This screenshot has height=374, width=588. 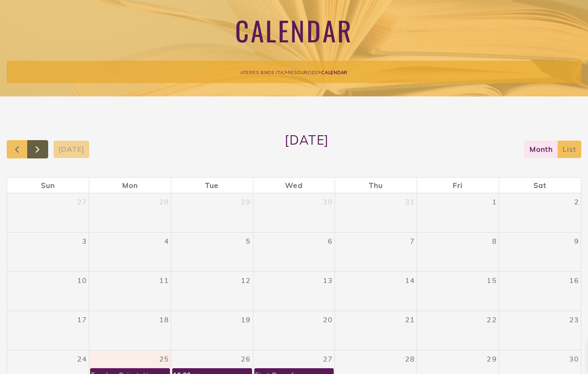 What do you see at coordinates (410, 359) in the screenshot?
I see `a: August 28, 2025` at bounding box center [410, 359].